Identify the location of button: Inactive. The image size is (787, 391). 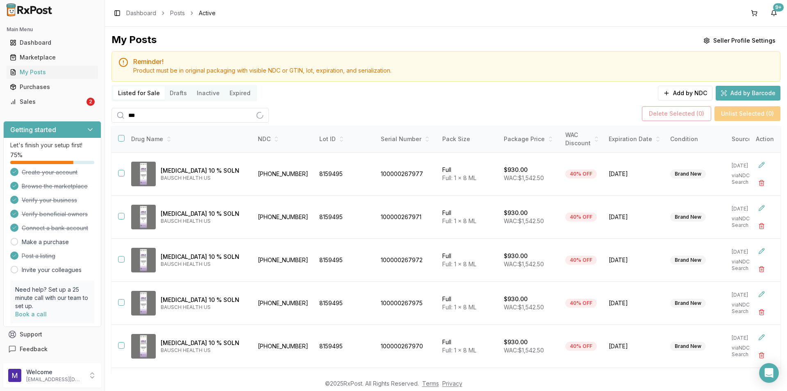
(208, 93).